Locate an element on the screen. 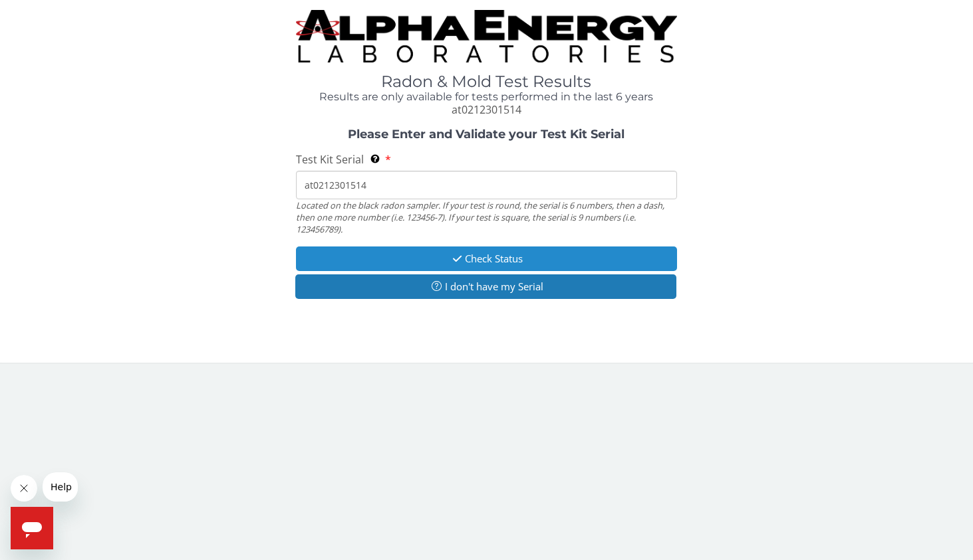  h1: Radon & Mold Test Results is located at coordinates (486, 82).